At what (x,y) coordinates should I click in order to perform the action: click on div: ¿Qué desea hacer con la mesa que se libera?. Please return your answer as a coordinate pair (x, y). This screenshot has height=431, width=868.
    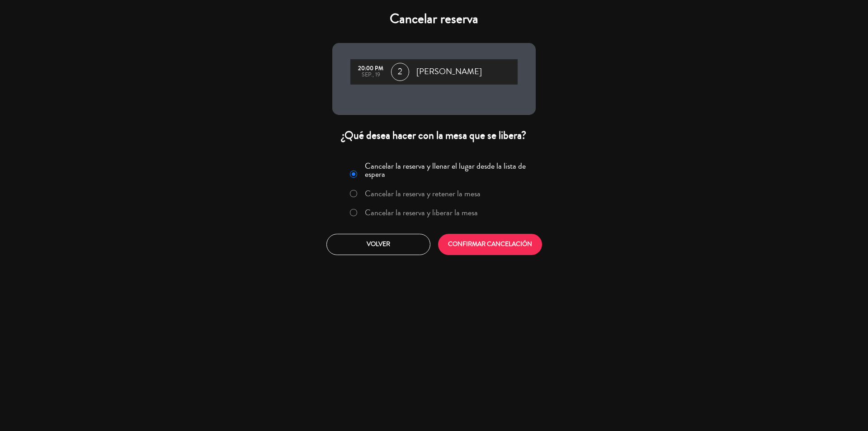
    Looking at the image, I should click on (434, 135).